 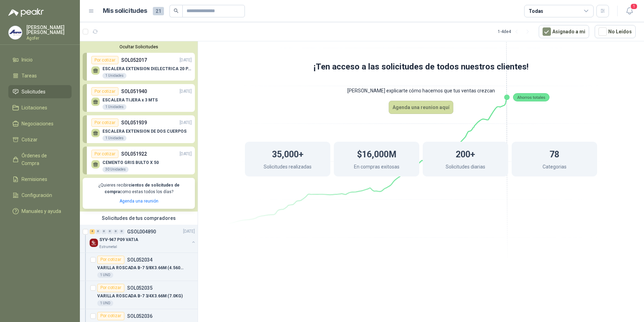 I want to click on h1: $16,000M, so click(x=377, y=154).